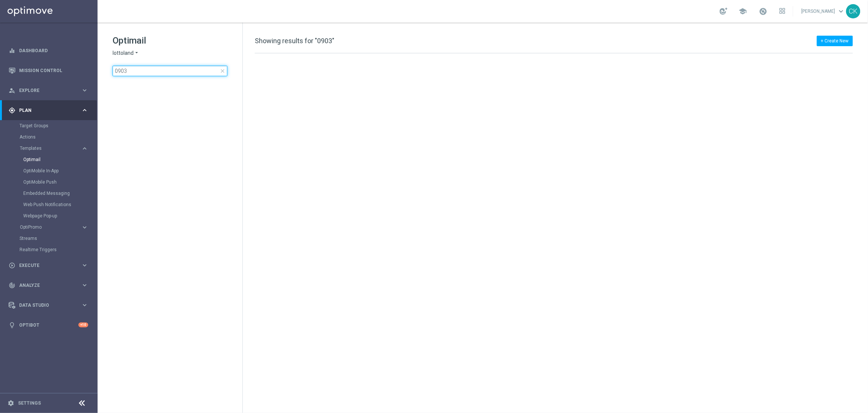  Describe the element at coordinates (54, 227) in the screenshot. I see `div: OptiPromo keyboard_arrow_right` at that location.